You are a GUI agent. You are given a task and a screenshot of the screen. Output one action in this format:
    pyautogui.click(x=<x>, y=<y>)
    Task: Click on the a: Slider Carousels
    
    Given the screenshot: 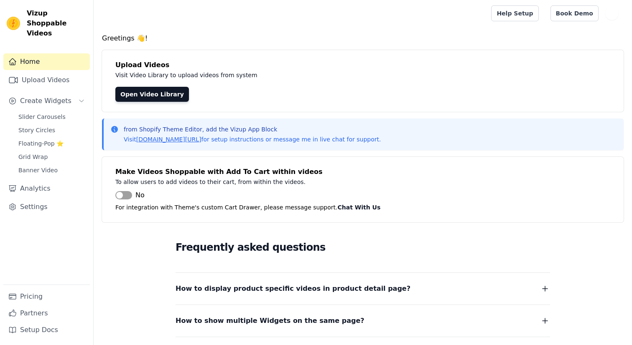 What is the action you would take?
    pyautogui.click(x=51, y=117)
    